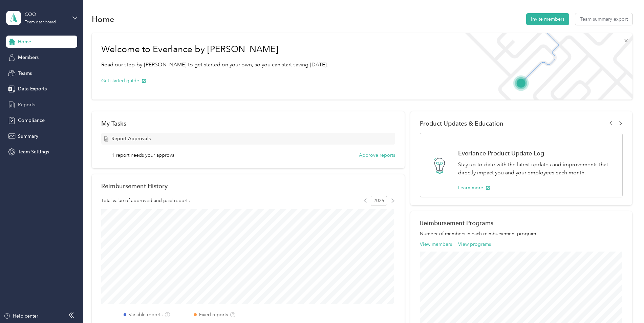 This screenshot has width=644, height=323. Describe the element at coordinates (474, 244) in the screenshot. I see `button: View programs` at that location.